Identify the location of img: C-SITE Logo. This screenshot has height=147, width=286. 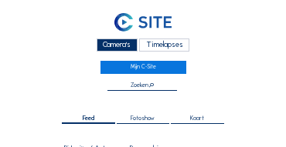
(143, 22).